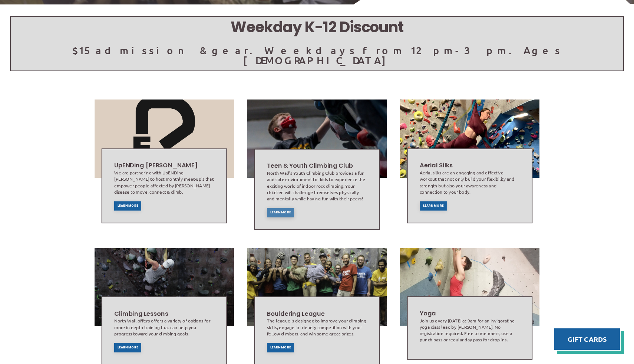 The width and height of the screenshot is (634, 364). Describe the element at coordinates (470, 165) in the screenshot. I see `h2: Aerial Silks` at that location.